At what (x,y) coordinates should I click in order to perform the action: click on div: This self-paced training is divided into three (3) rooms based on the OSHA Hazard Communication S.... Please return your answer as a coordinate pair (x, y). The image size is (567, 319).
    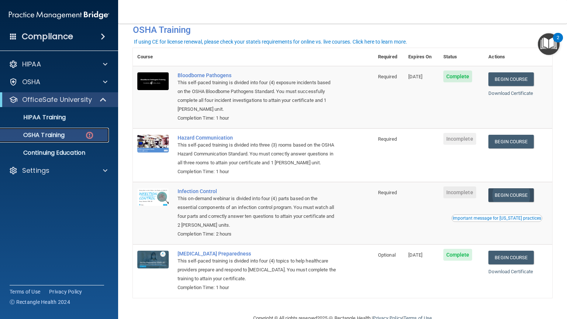
    Looking at the image, I should click on (257, 154).